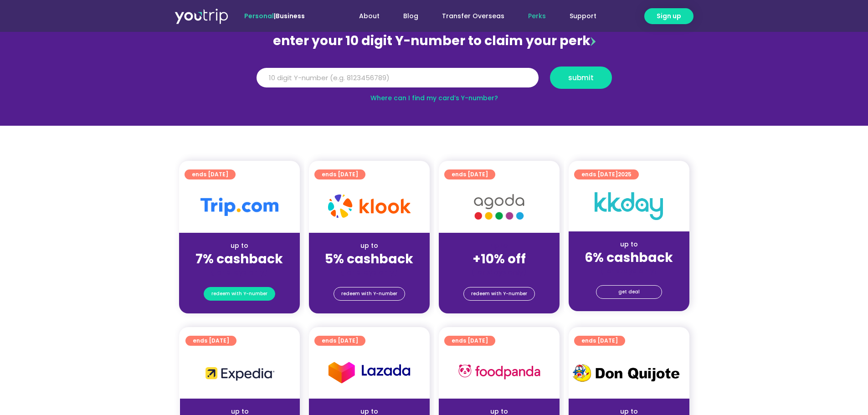 The image size is (868, 415). I want to click on a: Support, so click(582, 16).